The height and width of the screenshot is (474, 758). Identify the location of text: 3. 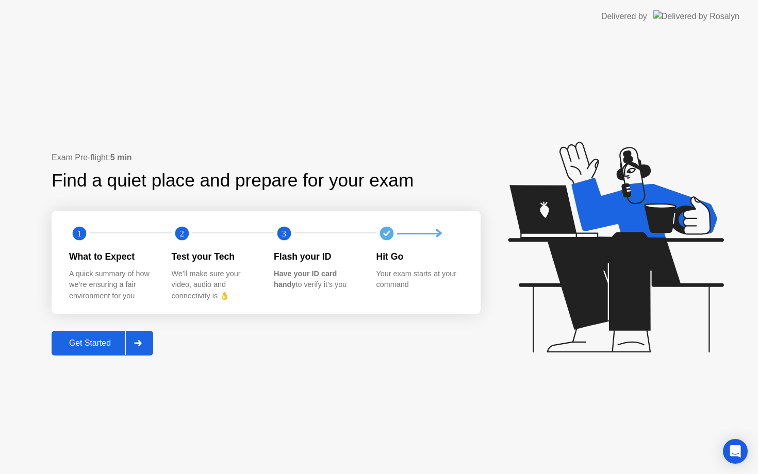
(284, 233).